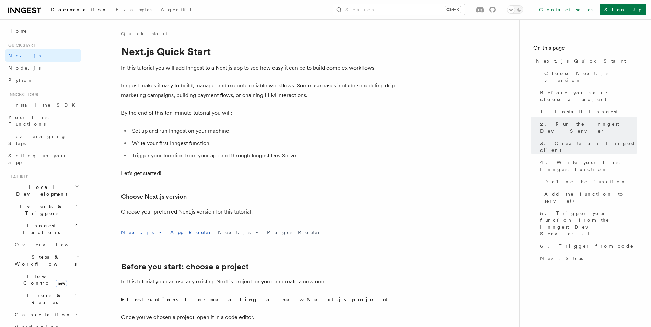  What do you see at coordinates (79, 10) in the screenshot?
I see `span: Documentation` at bounding box center [79, 10].